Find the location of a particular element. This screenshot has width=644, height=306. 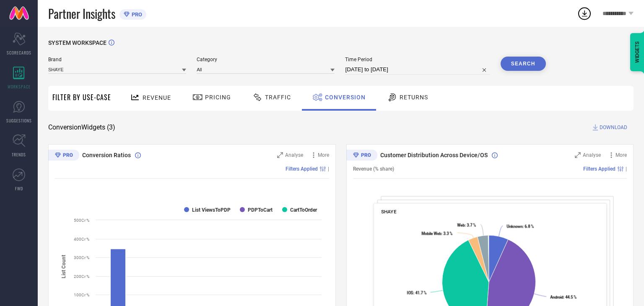

text: 400Cr % is located at coordinates (81, 239).